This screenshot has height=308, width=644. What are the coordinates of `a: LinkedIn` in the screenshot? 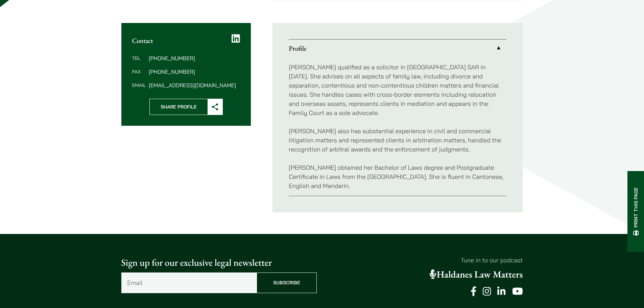 It's located at (236, 38).